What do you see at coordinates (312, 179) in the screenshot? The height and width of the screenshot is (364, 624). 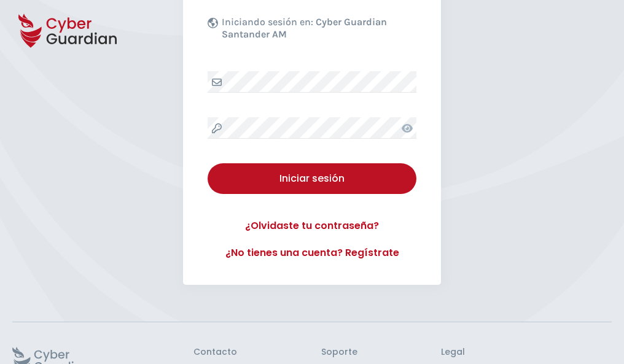 I see `div: Iniciar sesión` at bounding box center [312, 179].